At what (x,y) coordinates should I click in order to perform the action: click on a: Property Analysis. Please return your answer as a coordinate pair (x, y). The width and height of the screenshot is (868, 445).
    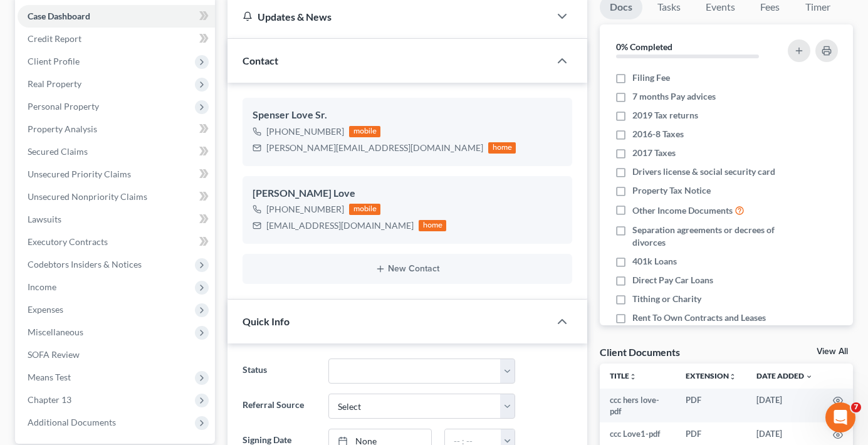
    Looking at the image, I should click on (116, 129).